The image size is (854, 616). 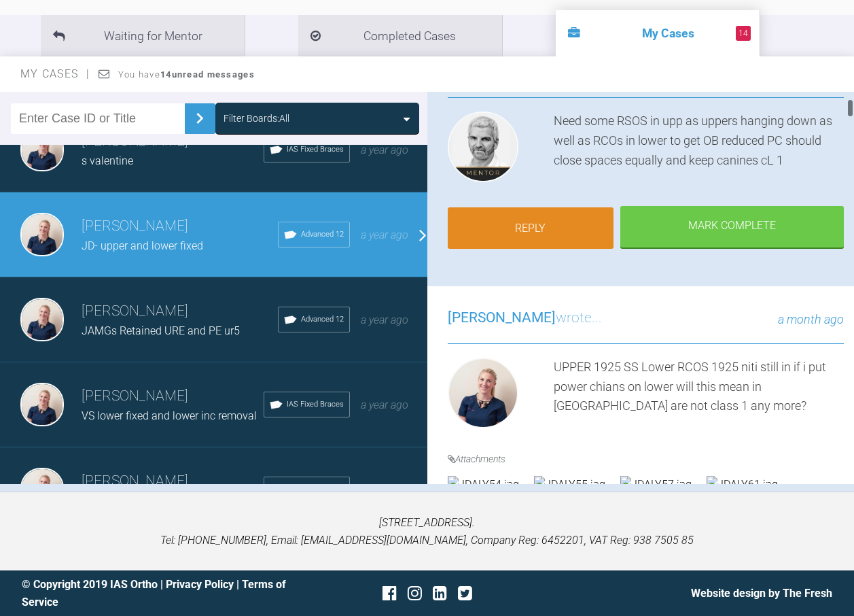 I want to click on img: Ross Hobson, so click(x=483, y=147).